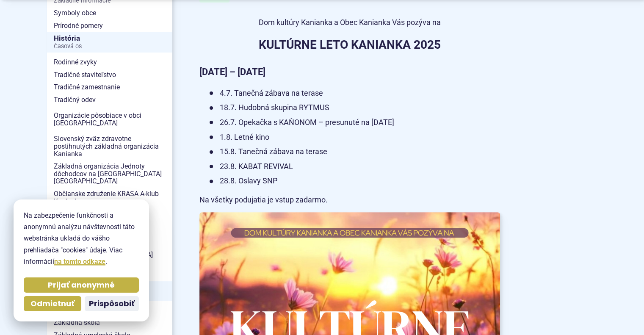  I want to click on li: 4.7. Tanečná zábava na terase, so click(354, 93).